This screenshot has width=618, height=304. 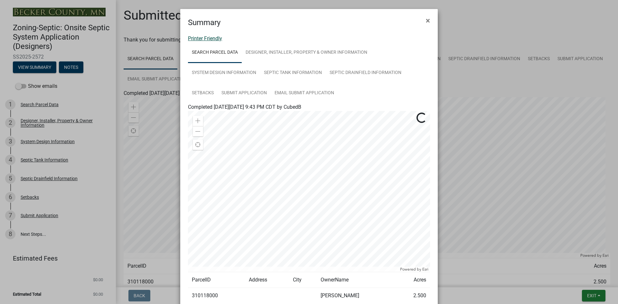 I want to click on h4: Summary, so click(x=204, y=23).